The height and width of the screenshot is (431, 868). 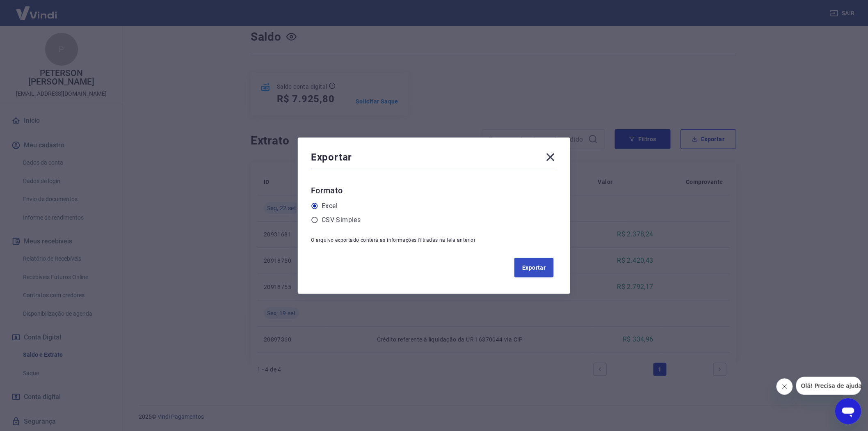 What do you see at coordinates (37, 9) in the screenshot?
I see `span: Olá! Precisa de ajuda?` at bounding box center [37, 9].